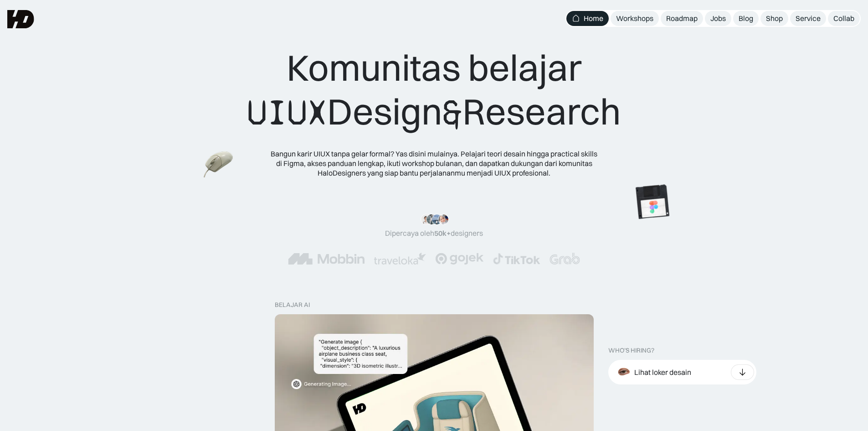 The image size is (868, 431). I want to click on div: Service, so click(807, 18).